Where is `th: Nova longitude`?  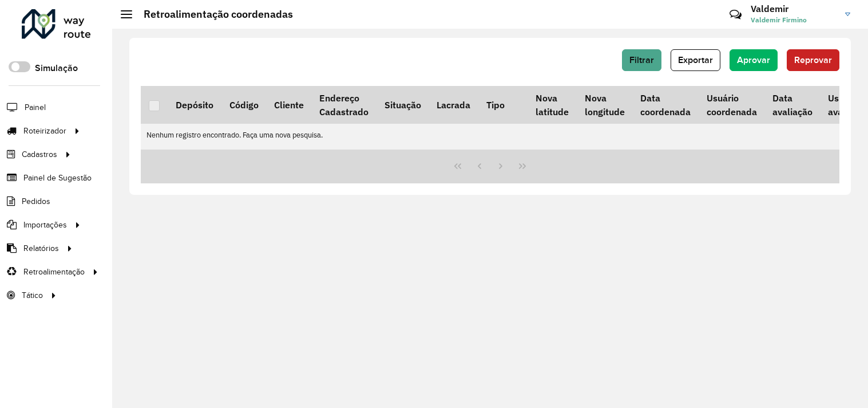 th: Nova longitude is located at coordinates (604, 105).